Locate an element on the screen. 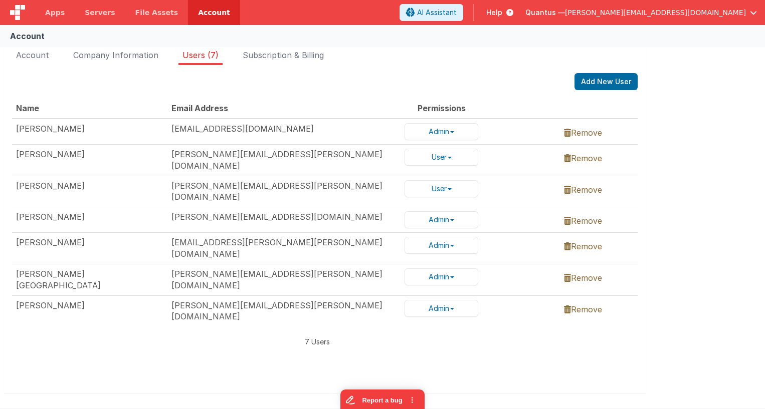 The image size is (765, 409). span: Permissions is located at coordinates (442, 108).